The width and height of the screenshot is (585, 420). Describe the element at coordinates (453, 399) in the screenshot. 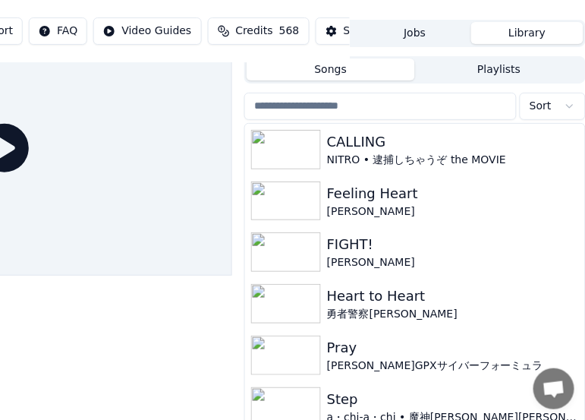

I see `div: Step` at that location.